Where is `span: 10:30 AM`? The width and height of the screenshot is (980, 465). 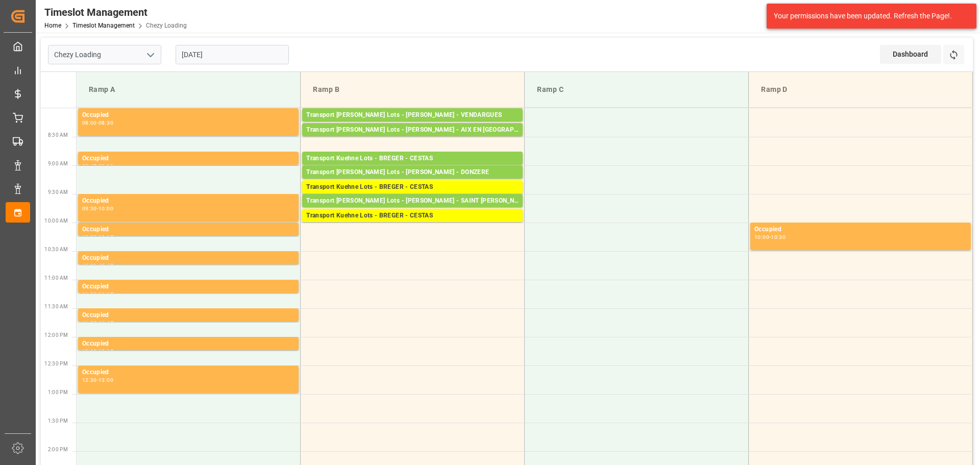 span: 10:30 AM is located at coordinates (56, 249).